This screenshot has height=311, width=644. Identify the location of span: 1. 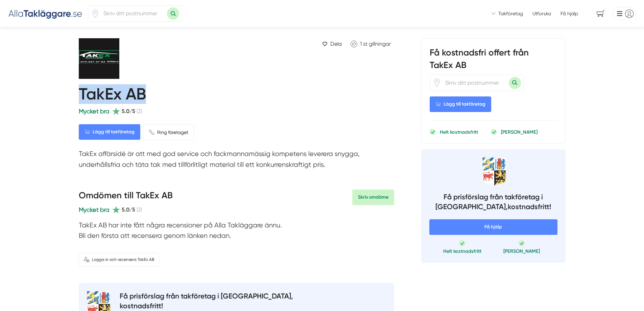
(361, 44).